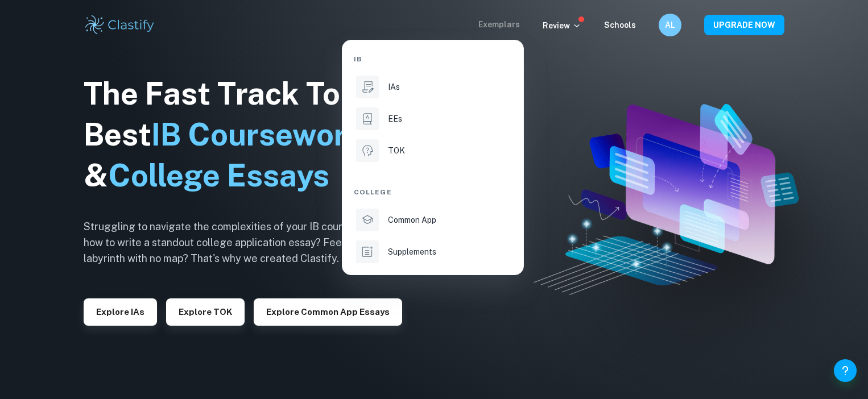  I want to click on p: IAs, so click(394, 87).